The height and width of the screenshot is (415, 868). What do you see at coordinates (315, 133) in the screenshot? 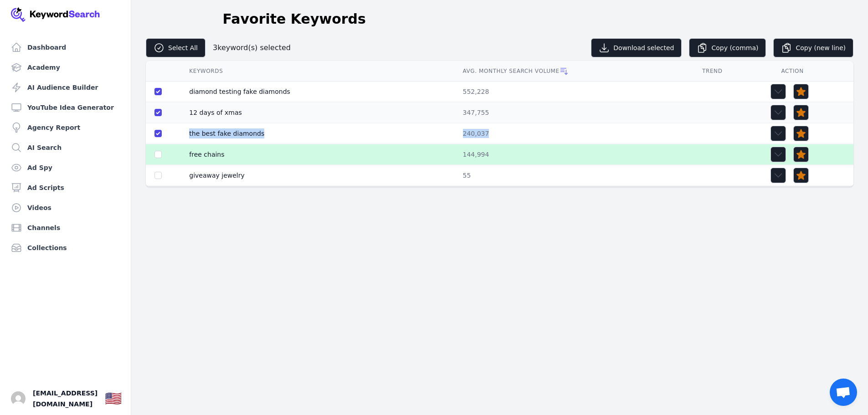
I see `td: the best fake diamonds` at bounding box center [315, 133].